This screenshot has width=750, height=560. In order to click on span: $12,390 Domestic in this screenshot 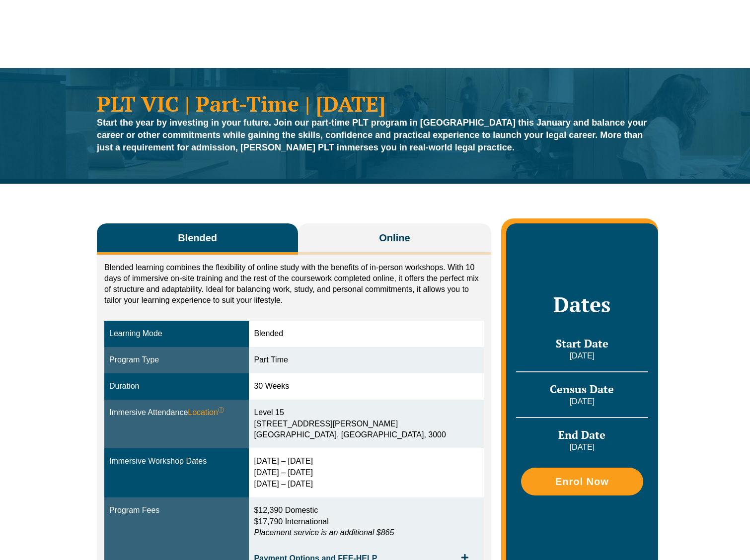, I will do `click(285, 510)`.